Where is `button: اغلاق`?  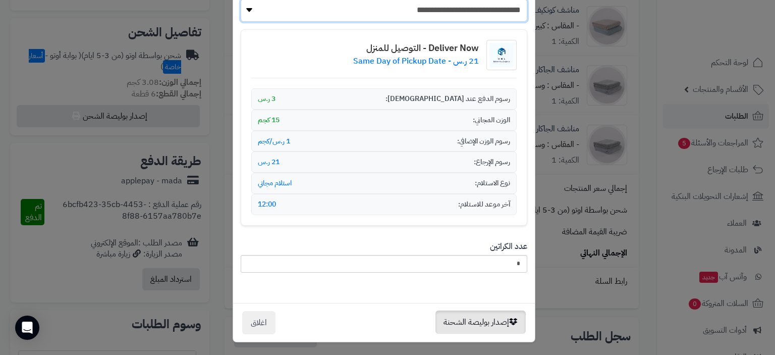 button: اغلاق is located at coordinates (259, 323).